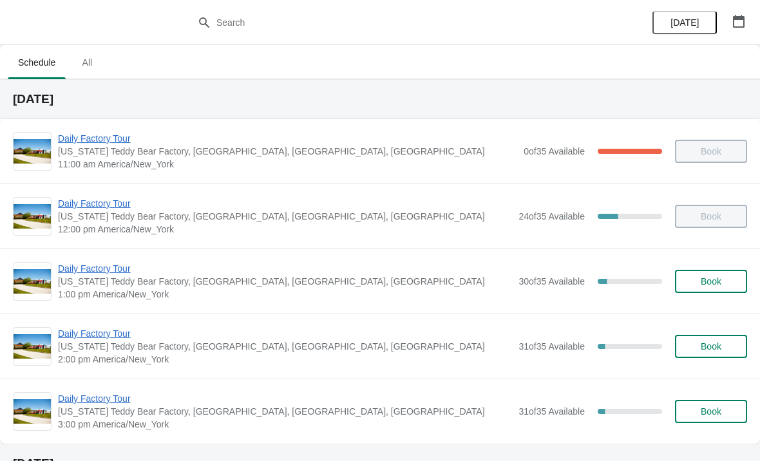 The image size is (760, 461). Describe the element at coordinates (551, 216) in the screenshot. I see `span: 24 of 35 Available` at that location.